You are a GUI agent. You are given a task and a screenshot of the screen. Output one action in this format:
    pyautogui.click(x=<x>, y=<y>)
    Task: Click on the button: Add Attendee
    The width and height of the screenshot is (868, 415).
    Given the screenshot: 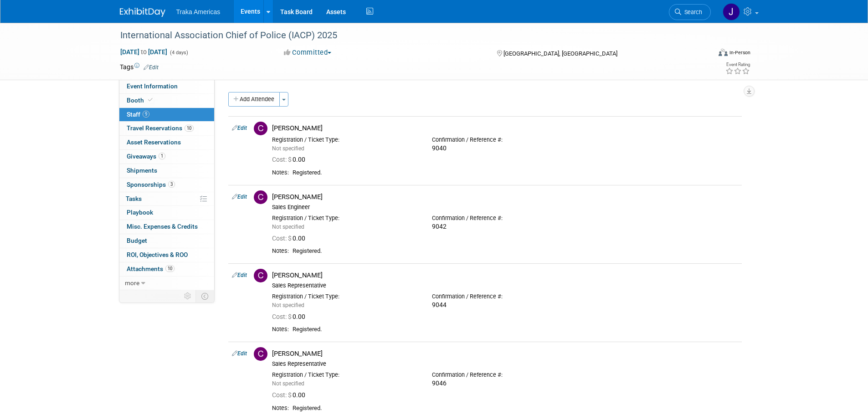 What is the action you would take?
    pyautogui.click(x=254, y=99)
    